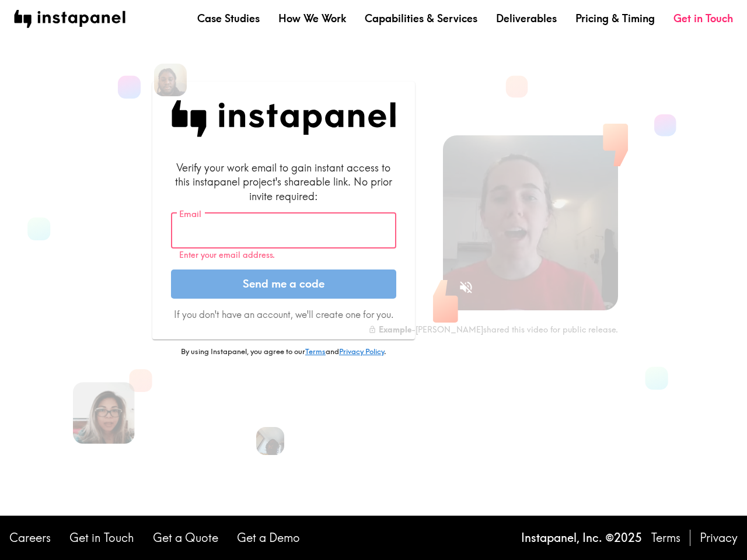 The width and height of the screenshot is (747, 560). I want to click on a: Capabilities & Services, so click(421, 18).